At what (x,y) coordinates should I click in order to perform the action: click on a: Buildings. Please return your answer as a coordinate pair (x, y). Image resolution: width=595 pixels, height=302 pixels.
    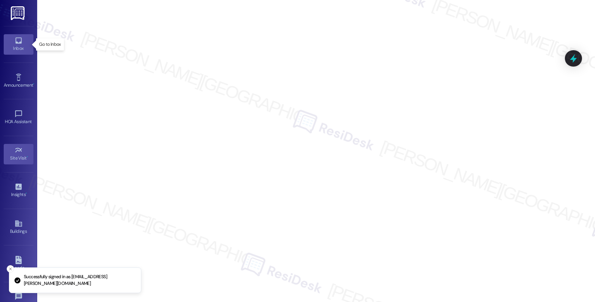
    Looking at the image, I should click on (19, 227).